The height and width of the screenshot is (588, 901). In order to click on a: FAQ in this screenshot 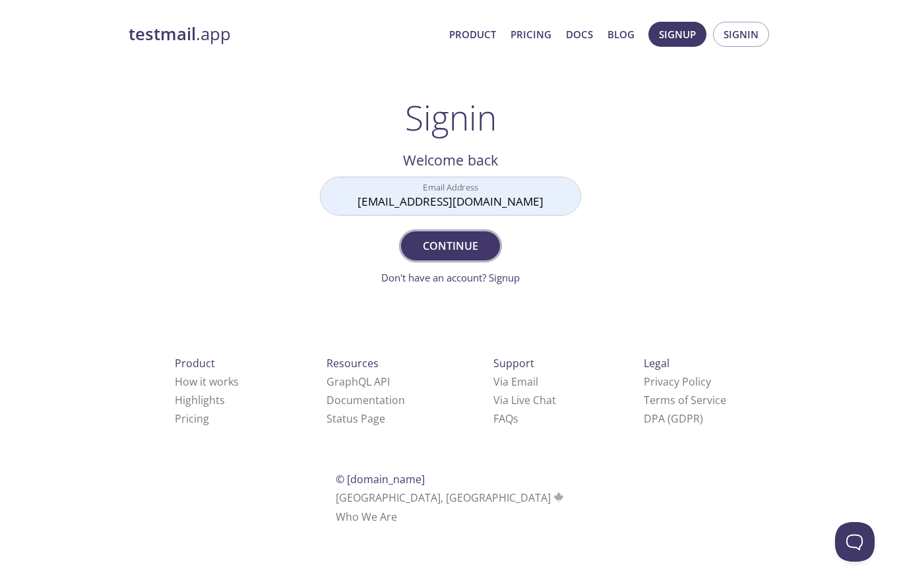, I will do `click(506, 418)`.